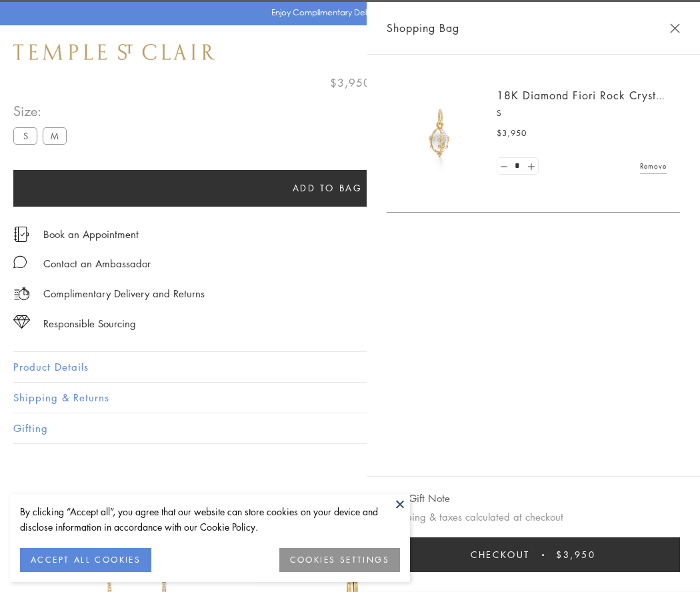 The height and width of the screenshot is (592, 700). Describe the element at coordinates (504, 166) in the screenshot. I see `a: Set quantity to 0` at that location.